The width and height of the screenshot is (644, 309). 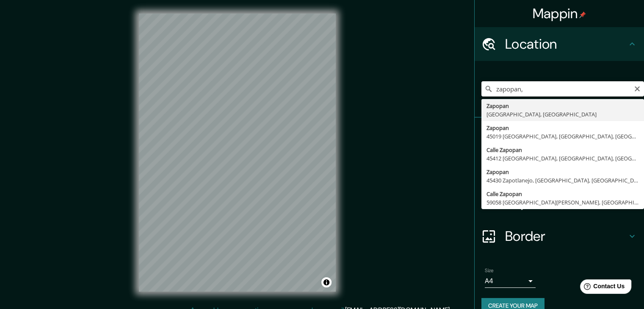 What do you see at coordinates (560, 44) in the screenshot?
I see `div: Location` at bounding box center [560, 44].